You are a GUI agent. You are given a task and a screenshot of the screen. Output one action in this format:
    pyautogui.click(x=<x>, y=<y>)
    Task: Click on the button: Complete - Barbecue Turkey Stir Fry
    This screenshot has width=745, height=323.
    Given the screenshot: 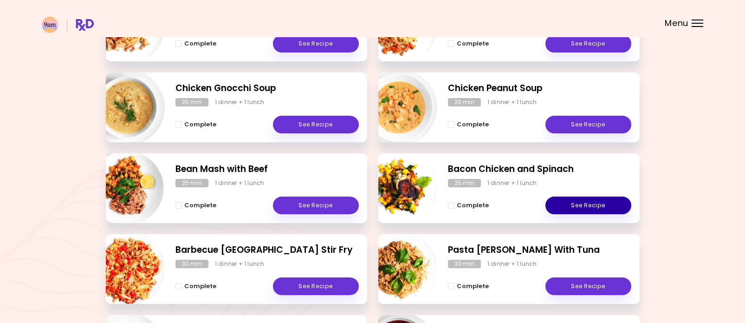 What is the action you would take?
    pyautogui.click(x=196, y=286)
    